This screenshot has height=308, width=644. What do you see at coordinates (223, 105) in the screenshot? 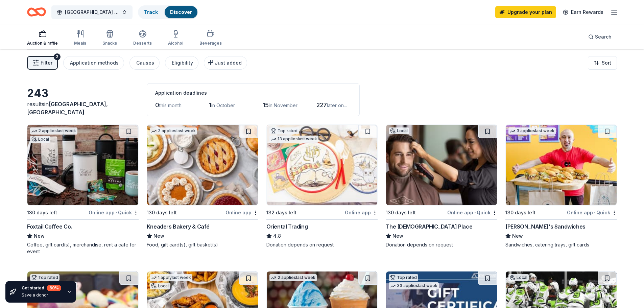
I see `span: in October` at bounding box center [223, 105].